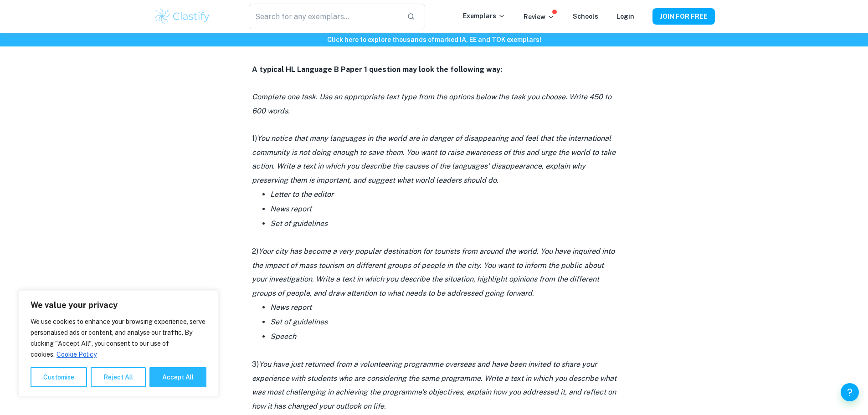  What do you see at coordinates (118, 378) in the screenshot?
I see `button: Reject All` at bounding box center [118, 378].